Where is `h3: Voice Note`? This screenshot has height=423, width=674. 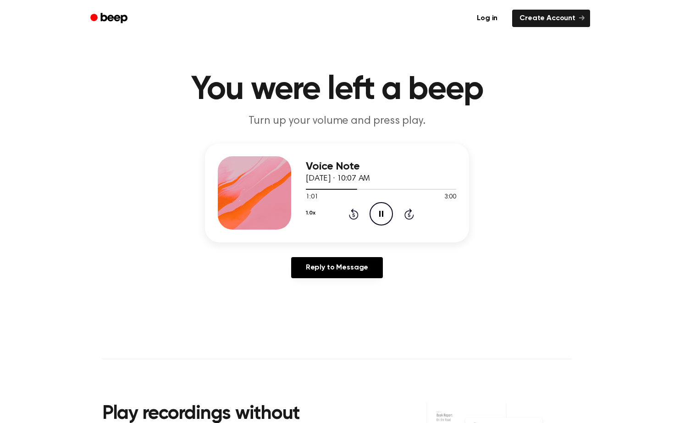 h3: Voice Note is located at coordinates (381, 166).